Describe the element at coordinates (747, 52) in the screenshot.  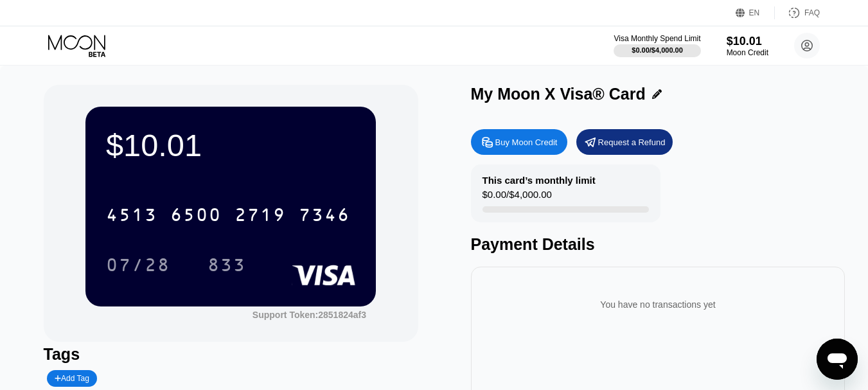
I see `div: Moon Credit` at that location.